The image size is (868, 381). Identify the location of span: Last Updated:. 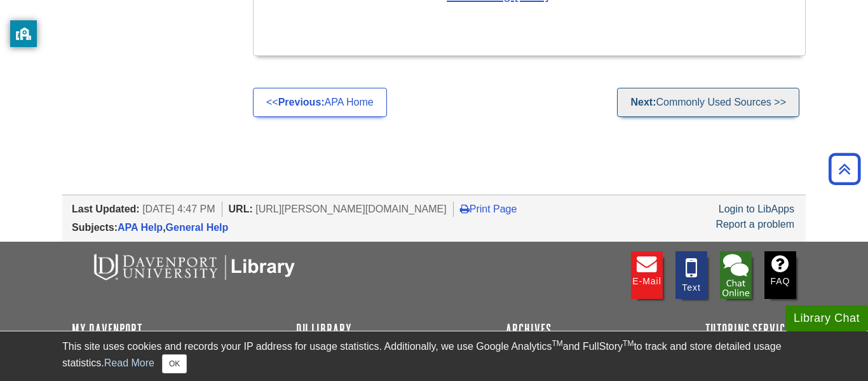
(106, 208).